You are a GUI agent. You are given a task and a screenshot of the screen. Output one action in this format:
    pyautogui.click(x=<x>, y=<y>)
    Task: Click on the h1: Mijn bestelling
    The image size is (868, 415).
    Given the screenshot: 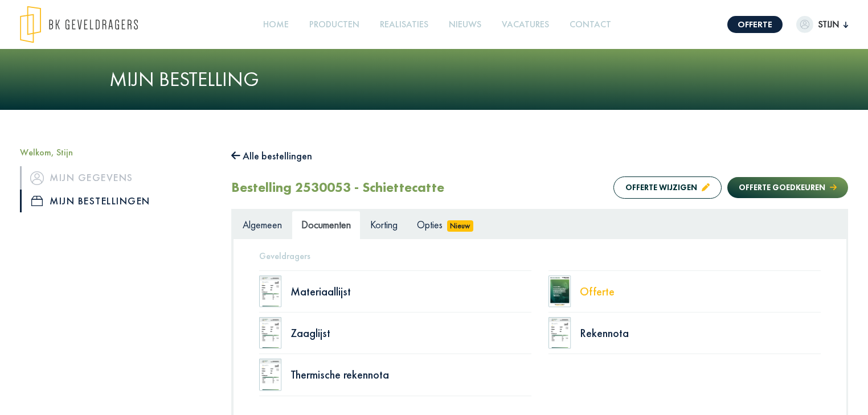 What is the action you would take?
    pyautogui.click(x=434, y=79)
    